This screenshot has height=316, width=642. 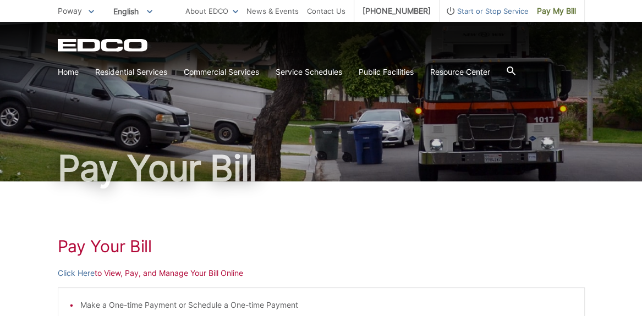 What do you see at coordinates (221, 72) in the screenshot?
I see `a: Commercial Services` at bounding box center [221, 72].